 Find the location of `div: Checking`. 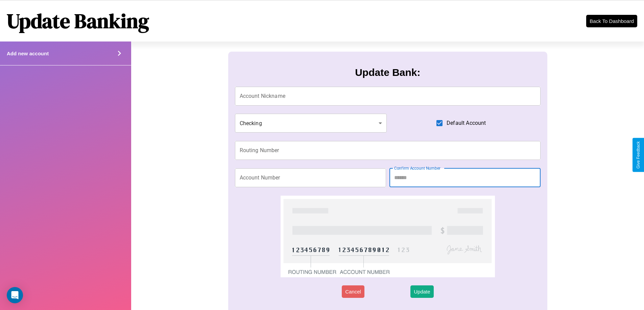

div: Checking is located at coordinates (311, 123).